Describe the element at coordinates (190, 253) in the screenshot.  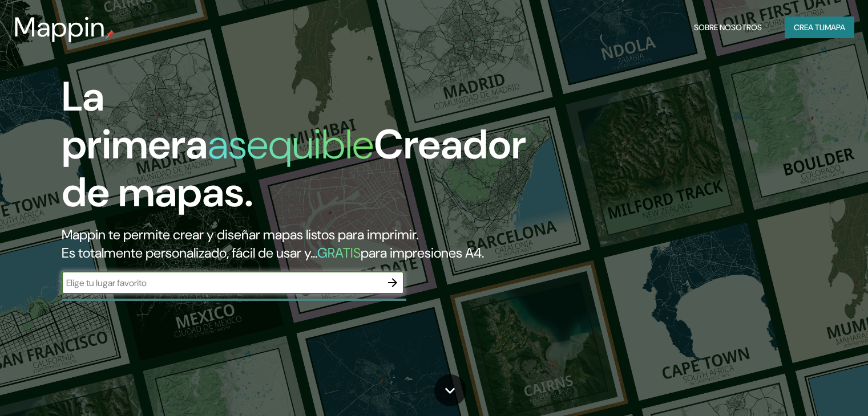
I see `font: Es totalmente personalizado, fácil de usar y...` at that location.